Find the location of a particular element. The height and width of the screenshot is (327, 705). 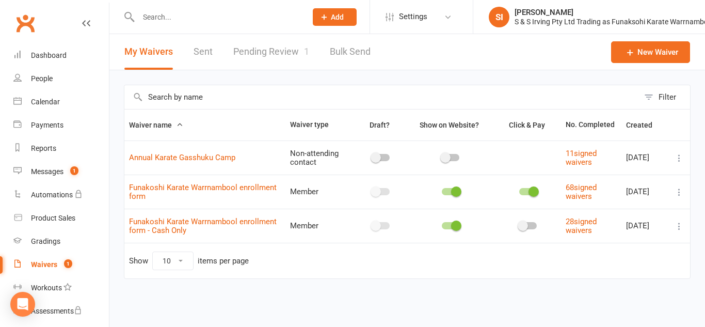

div: Product Sales is located at coordinates (53, 218).